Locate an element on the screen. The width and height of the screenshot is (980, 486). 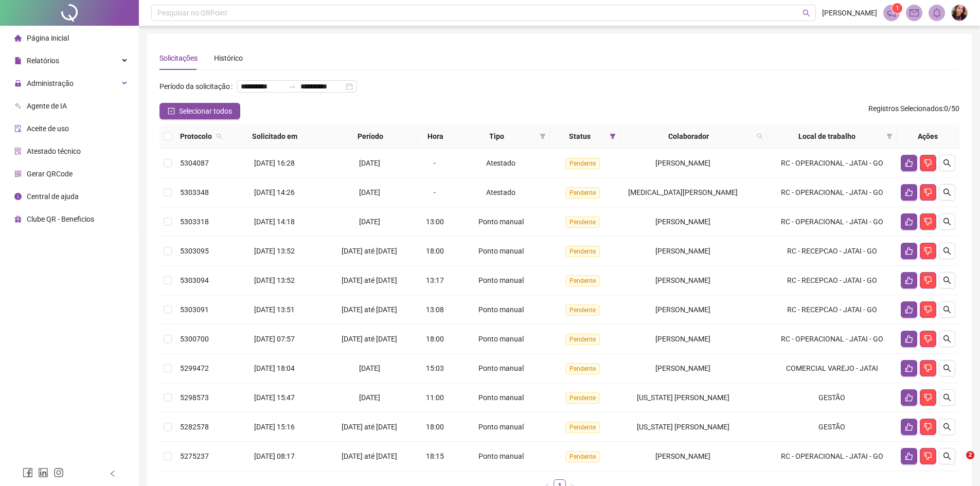
span: Clube QR - Beneficios is located at coordinates (60, 219).